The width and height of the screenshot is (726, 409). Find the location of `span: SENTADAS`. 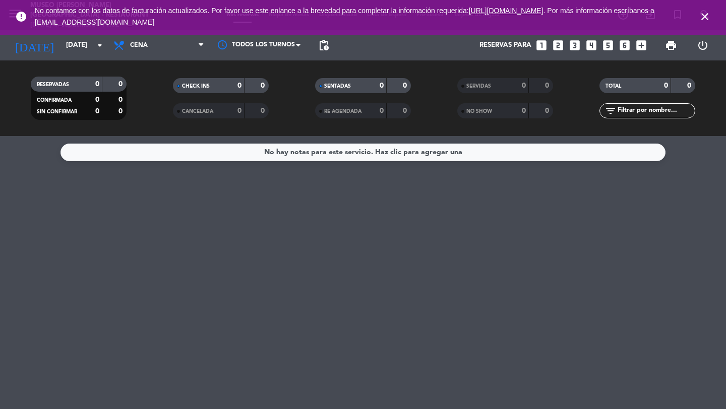

span: SENTADAS is located at coordinates (337, 86).